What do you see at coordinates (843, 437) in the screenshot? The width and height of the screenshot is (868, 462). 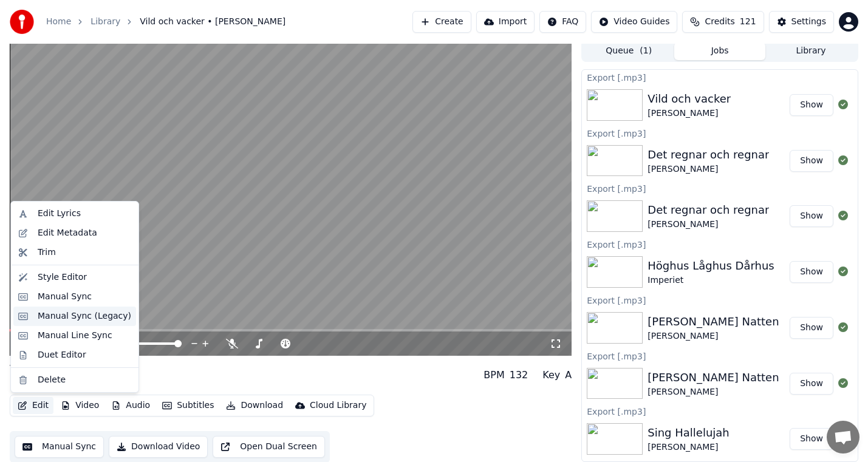 I see `a: Öppna chatt` at bounding box center [843, 437].